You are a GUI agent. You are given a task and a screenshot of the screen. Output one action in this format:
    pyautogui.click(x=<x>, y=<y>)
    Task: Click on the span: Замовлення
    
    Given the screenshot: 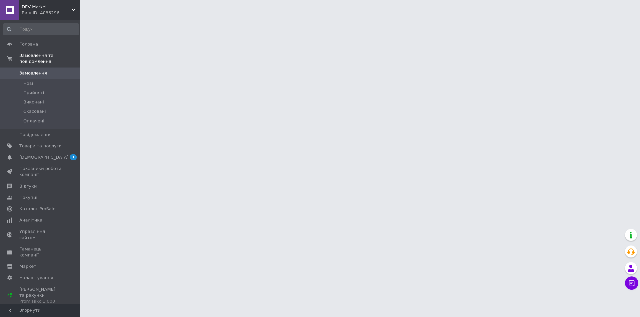 What is the action you would take?
    pyautogui.click(x=33, y=73)
    